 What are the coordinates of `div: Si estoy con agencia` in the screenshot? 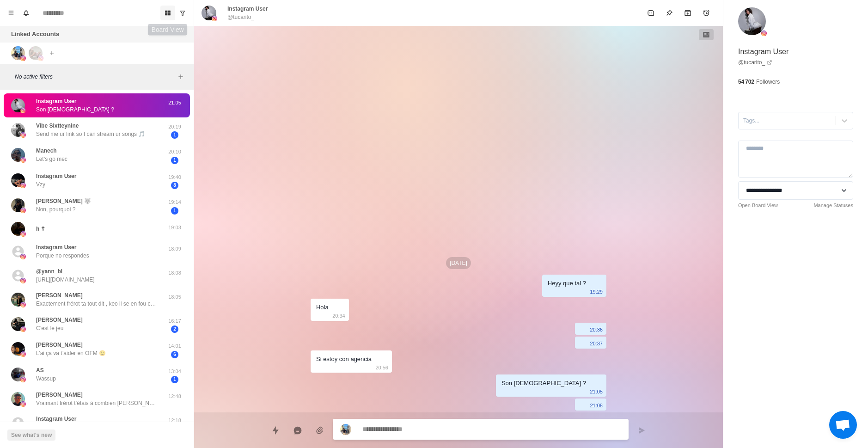 It's located at (344, 359).